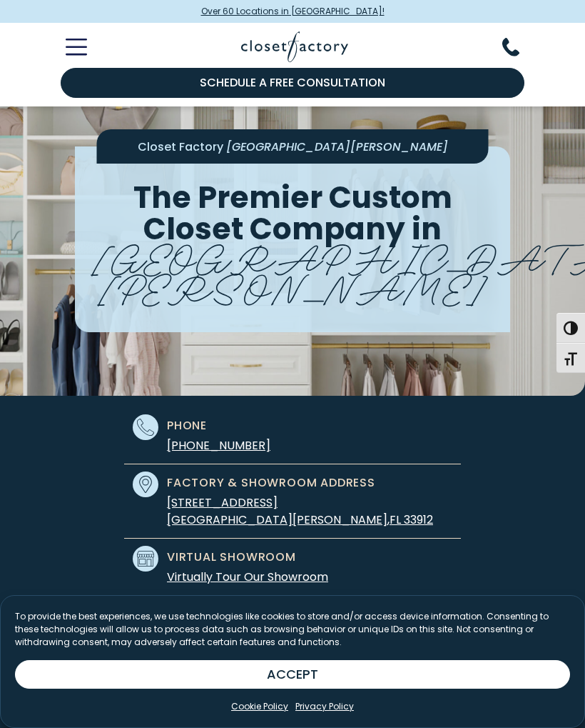  I want to click on span: FL, so click(395, 519).